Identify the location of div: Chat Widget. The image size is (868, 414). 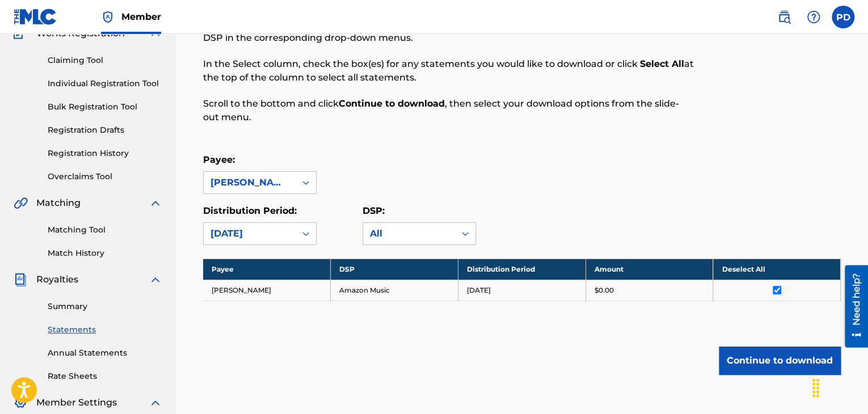
(839, 387).